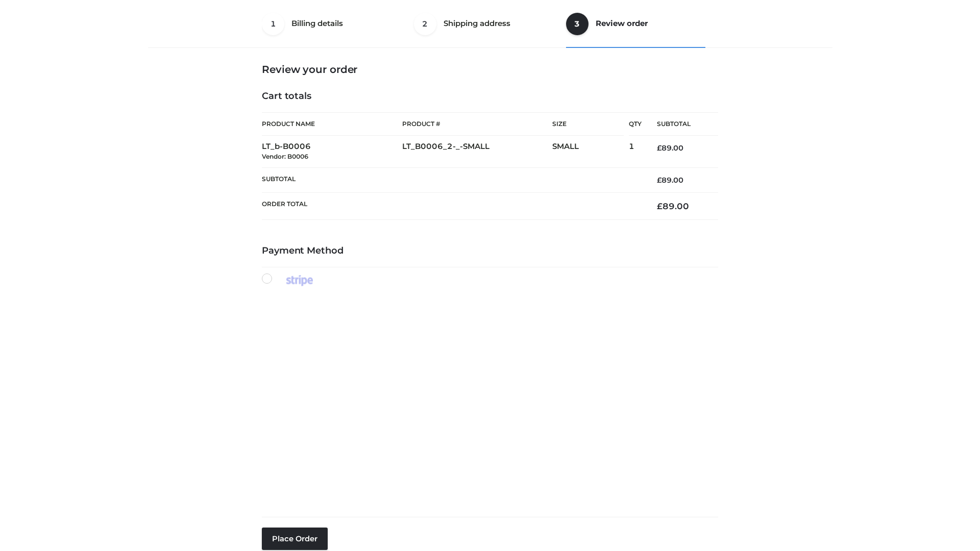  I want to click on th: Qty, so click(635, 124).